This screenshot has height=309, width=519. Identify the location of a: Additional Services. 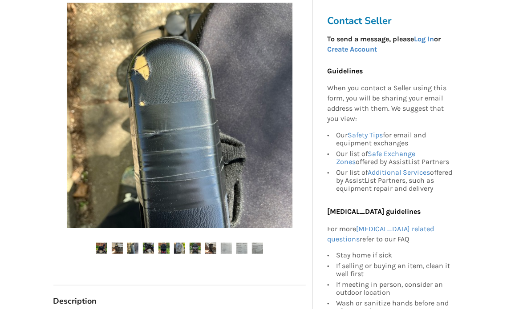
(399, 172).